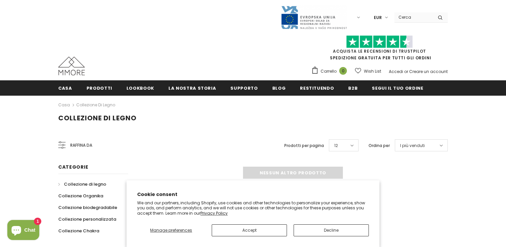 The width and height of the screenshot is (506, 247). Describe the element at coordinates (379, 146) in the screenshot. I see `label: Ordina per` at that location.